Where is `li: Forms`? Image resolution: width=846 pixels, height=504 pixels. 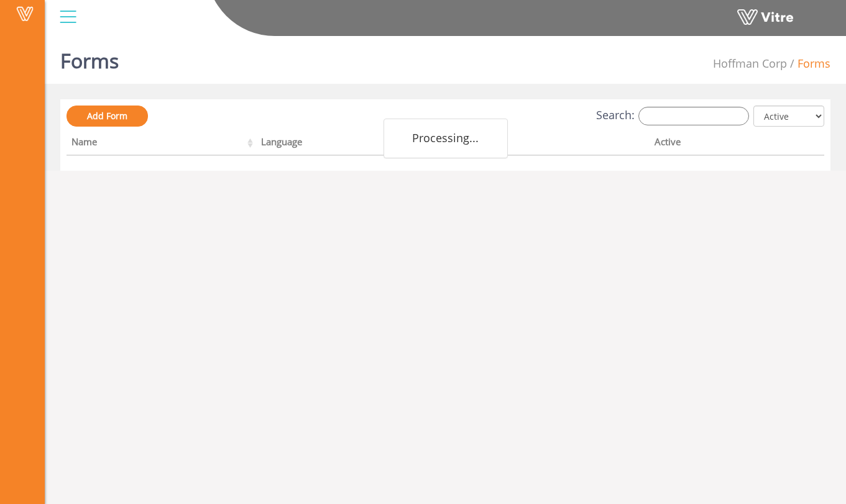 li: Forms is located at coordinates (808, 64).